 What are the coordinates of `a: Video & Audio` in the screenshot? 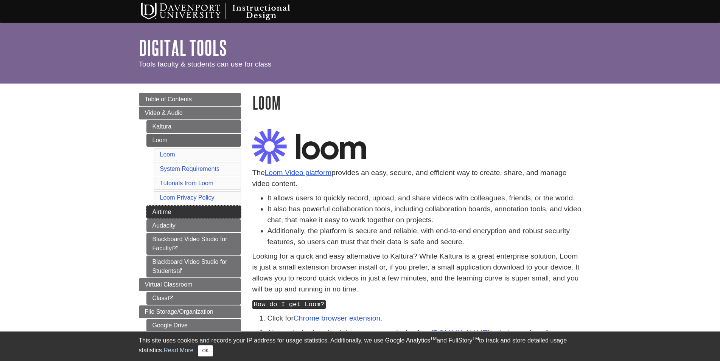 It's located at (190, 113).